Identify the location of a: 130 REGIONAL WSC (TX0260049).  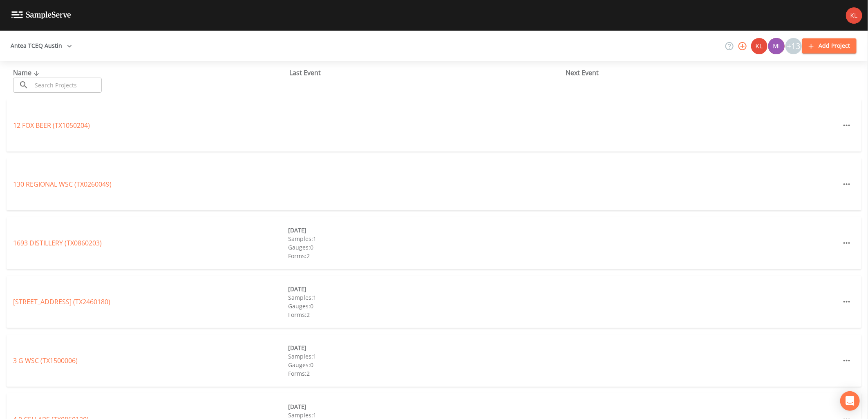
(63, 185).